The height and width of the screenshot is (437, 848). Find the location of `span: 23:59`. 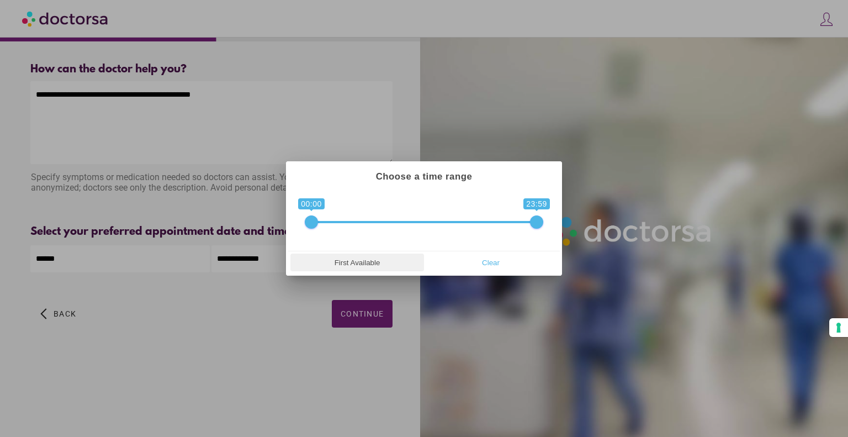

span: 23:59 is located at coordinates (537, 204).